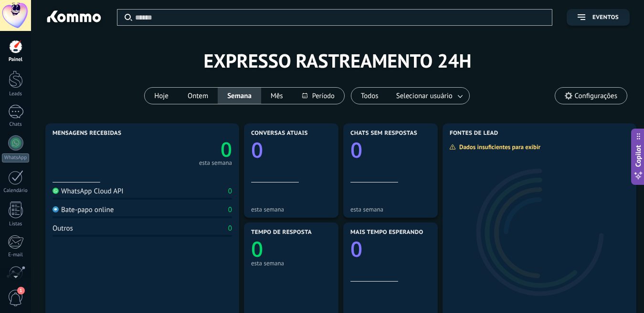 This screenshot has height=313, width=644. Describe the element at coordinates (429, 96) in the screenshot. I see `button: Selecionar usuário` at that location.